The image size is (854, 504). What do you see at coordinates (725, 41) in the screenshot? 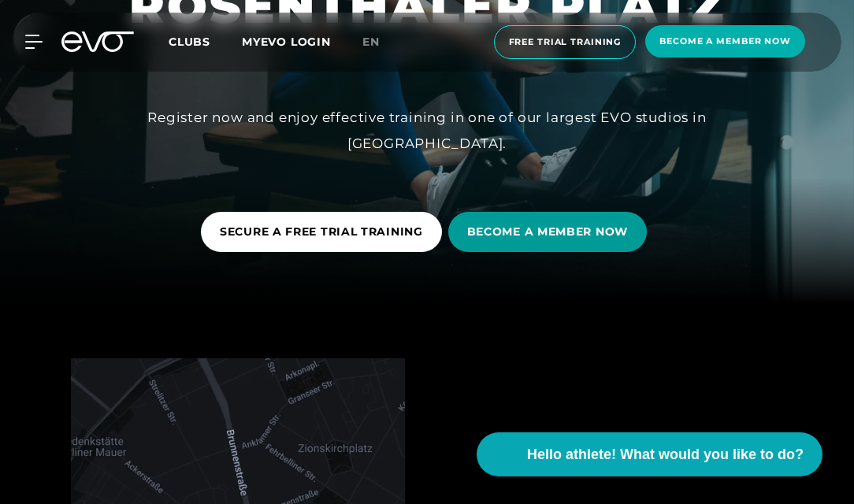
I see `font: Become a member now` at bounding box center [725, 41].